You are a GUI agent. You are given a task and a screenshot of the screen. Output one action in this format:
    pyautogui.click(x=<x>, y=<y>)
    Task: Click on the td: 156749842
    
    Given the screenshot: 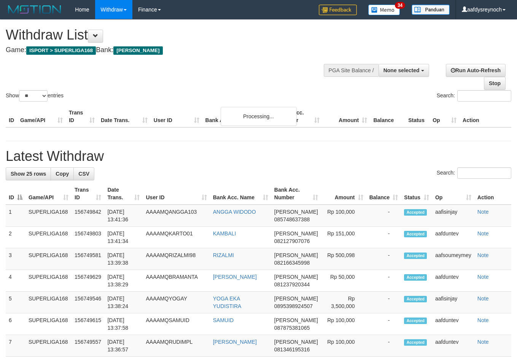 What is the action you would take?
    pyautogui.click(x=88, y=216)
    